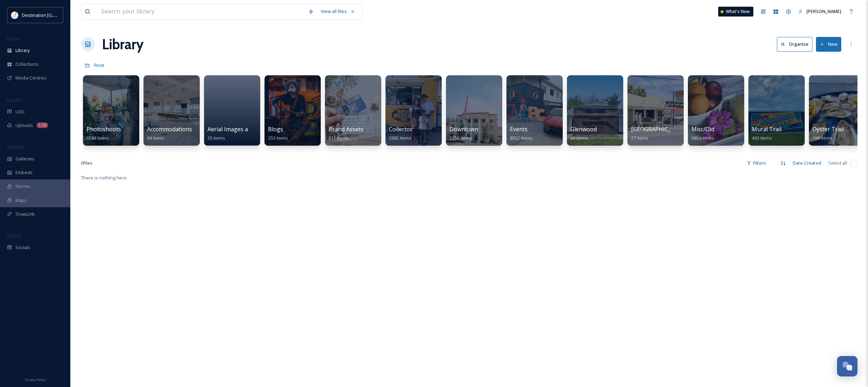 The width and height of the screenshot is (868, 387). What do you see at coordinates (25, 159) in the screenshot?
I see `span: Galleries` at bounding box center [25, 159].